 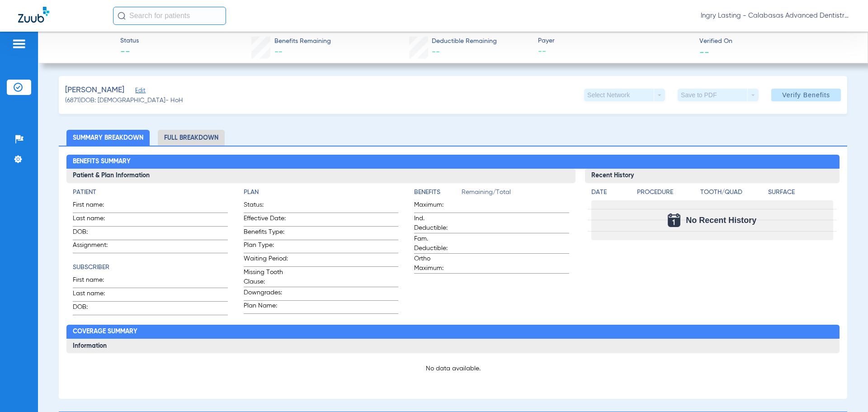 What do you see at coordinates (453, 346) in the screenshot?
I see `h3: Information` at bounding box center [453, 346].